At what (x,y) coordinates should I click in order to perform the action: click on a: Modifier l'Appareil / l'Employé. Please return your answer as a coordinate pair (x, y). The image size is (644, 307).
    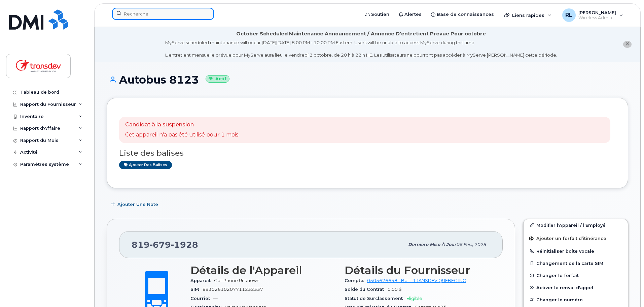
    Looking at the image, I should click on (576, 225).